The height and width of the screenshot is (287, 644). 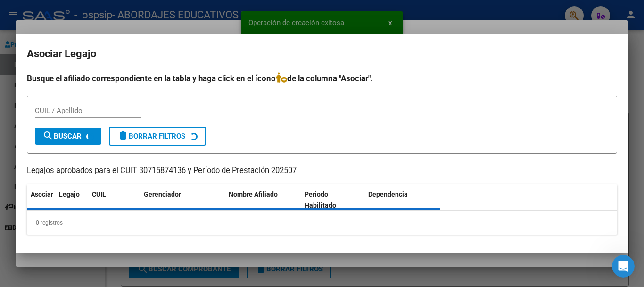 What do you see at coordinates (41, 200) in the screenshot?
I see `datatable-header-cell: Asociar` at bounding box center [41, 200].